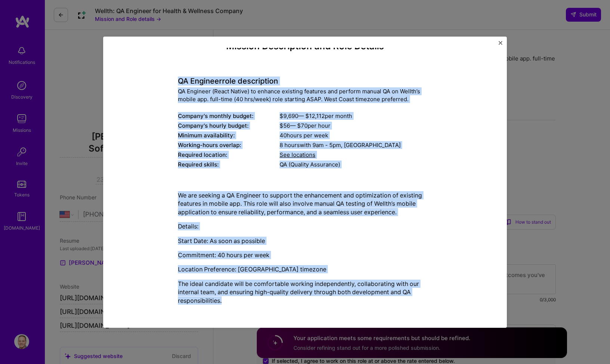 The width and height of the screenshot is (610, 364). What do you see at coordinates (229, 165) in the screenshot?
I see `div: Required skills:` at bounding box center [229, 165].